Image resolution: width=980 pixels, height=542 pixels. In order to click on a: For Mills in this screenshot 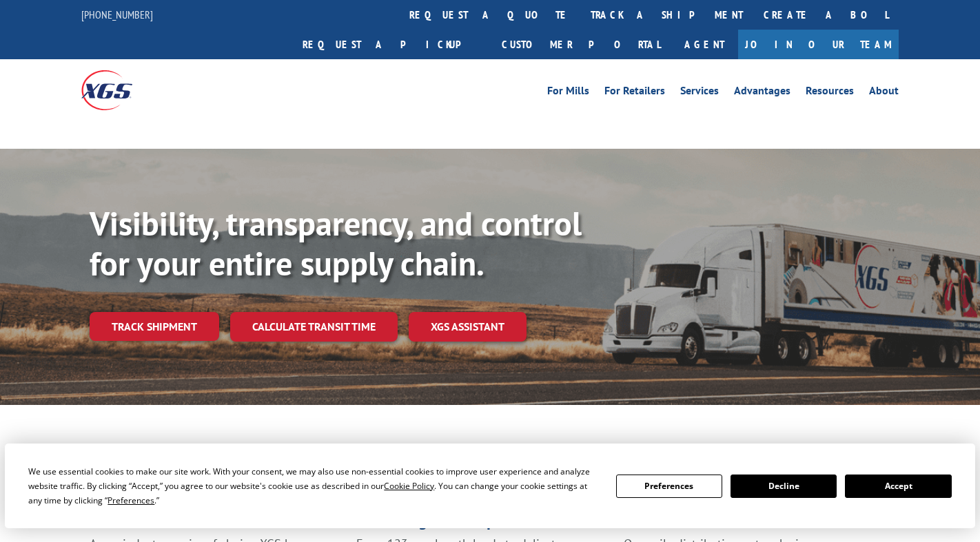, I will do `click(568, 93)`.